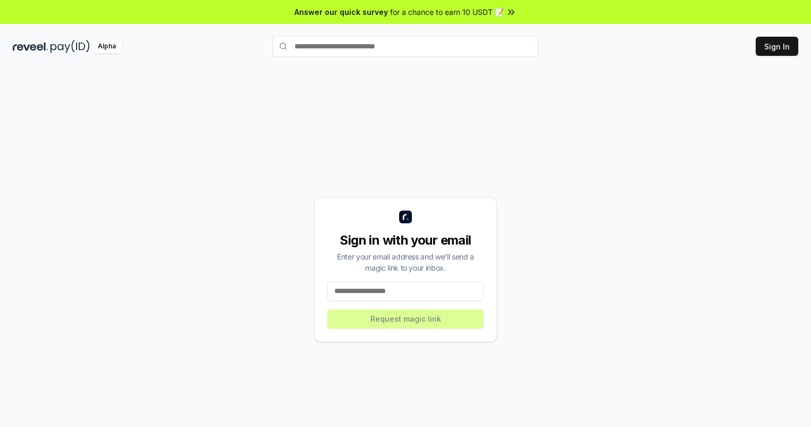 Image resolution: width=811 pixels, height=427 pixels. Describe the element at coordinates (341, 12) in the screenshot. I see `span: Answer our quick survey` at that location.